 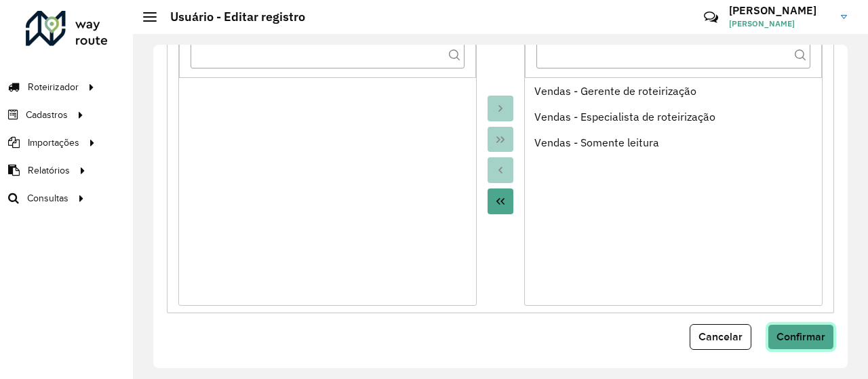 What do you see at coordinates (53, 142) in the screenshot?
I see `span: Importações` at bounding box center [53, 142].